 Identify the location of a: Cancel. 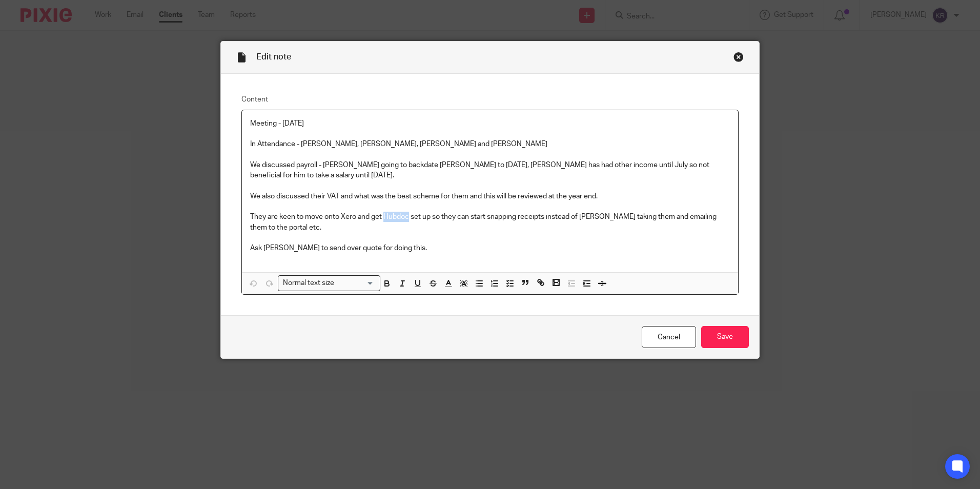
(669, 337).